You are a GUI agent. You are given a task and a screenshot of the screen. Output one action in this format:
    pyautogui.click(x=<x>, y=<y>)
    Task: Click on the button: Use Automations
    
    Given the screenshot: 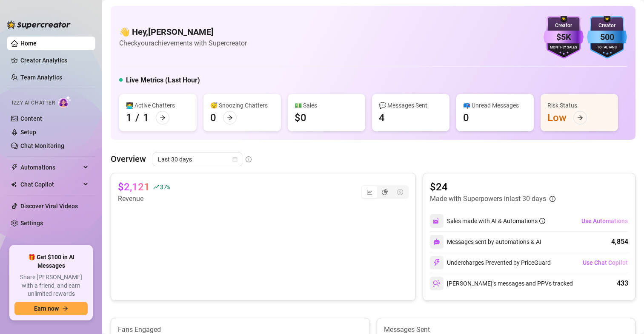 What is the action you would take?
    pyautogui.click(x=604, y=222)
    